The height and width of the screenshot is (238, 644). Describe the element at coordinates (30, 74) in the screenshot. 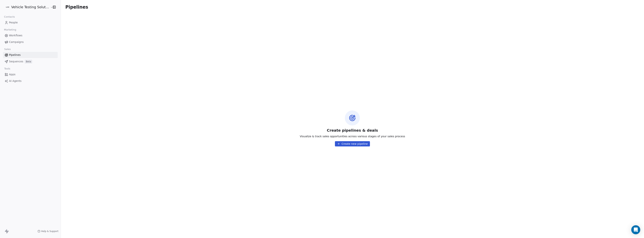

I see `a: Apps` at that location.